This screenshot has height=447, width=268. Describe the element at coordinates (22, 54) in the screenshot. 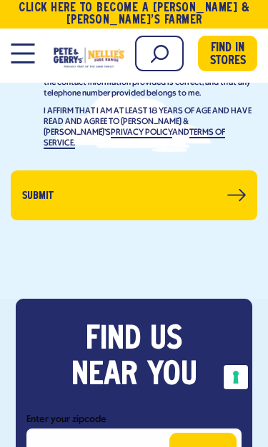

I see `button: Open Mobile Menu Modal Dialog` at that location.